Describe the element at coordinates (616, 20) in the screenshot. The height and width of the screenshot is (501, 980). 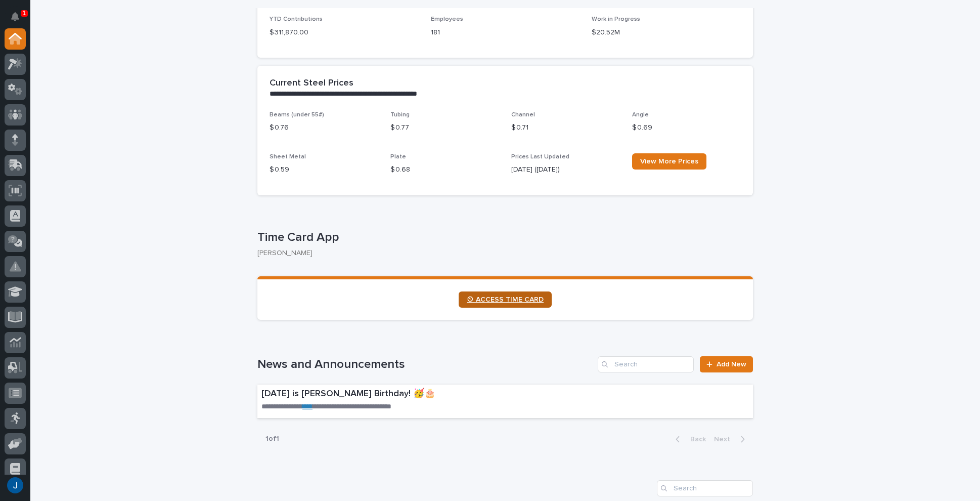
I see `span: Work in Progress` at that location.